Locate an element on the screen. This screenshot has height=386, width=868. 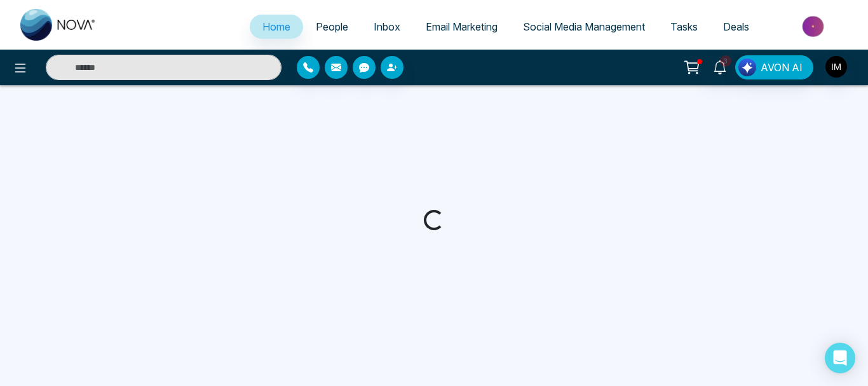
img: User Avatar is located at coordinates (836, 67).